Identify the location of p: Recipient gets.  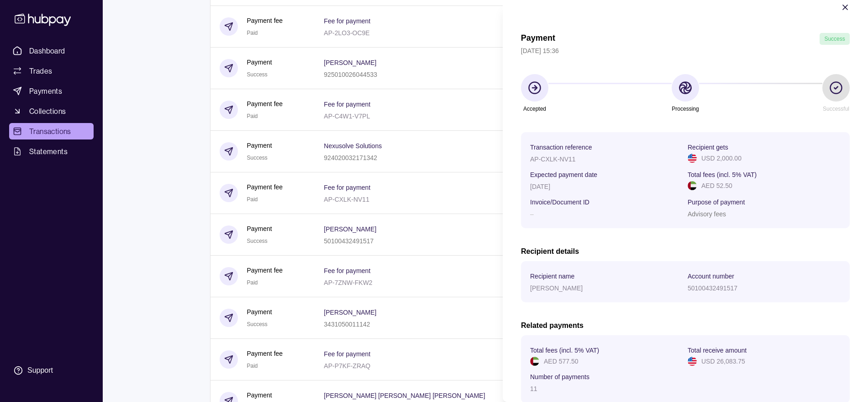
(708, 147).